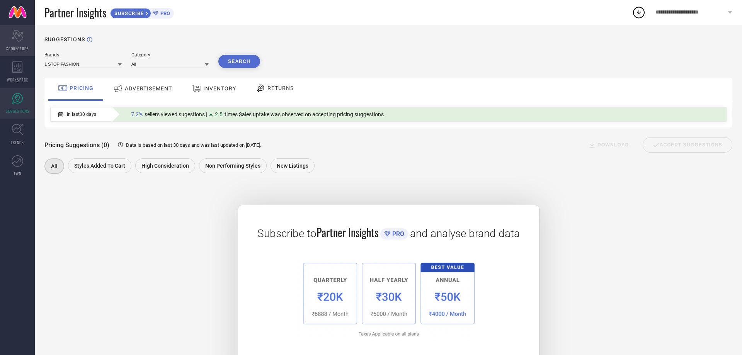 Image resolution: width=742 pixels, height=355 pixels. Describe the element at coordinates (17, 142) in the screenshot. I see `span: TRENDS` at that location.